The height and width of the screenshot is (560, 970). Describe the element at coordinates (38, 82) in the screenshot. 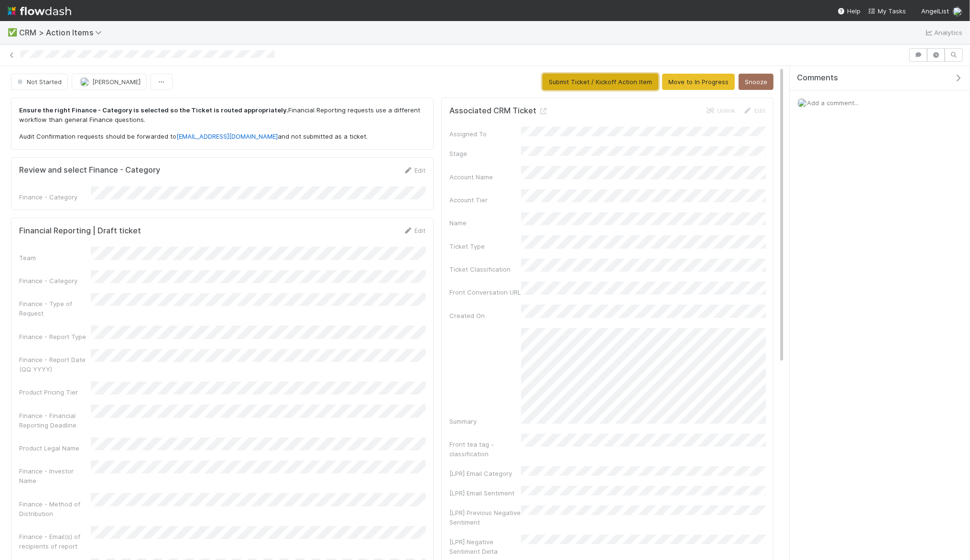

I see `span: Not Started` at that location.